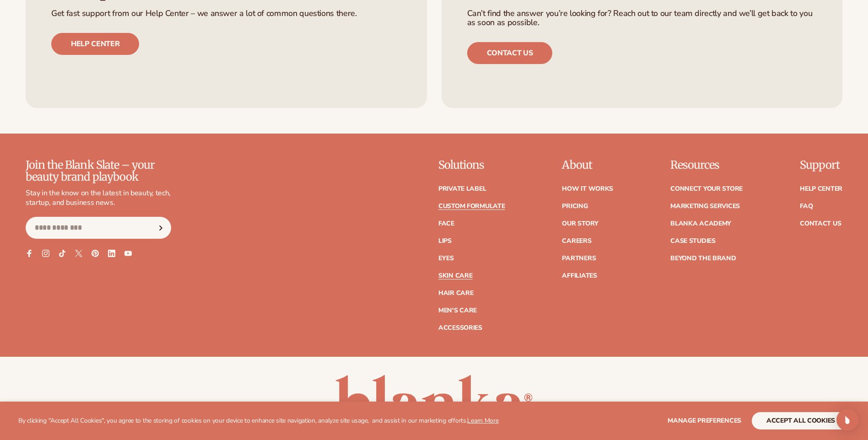 Image resolution: width=868 pixels, height=440 pixels. What do you see at coordinates (821, 189) in the screenshot?
I see `a: Help Center` at bounding box center [821, 189].